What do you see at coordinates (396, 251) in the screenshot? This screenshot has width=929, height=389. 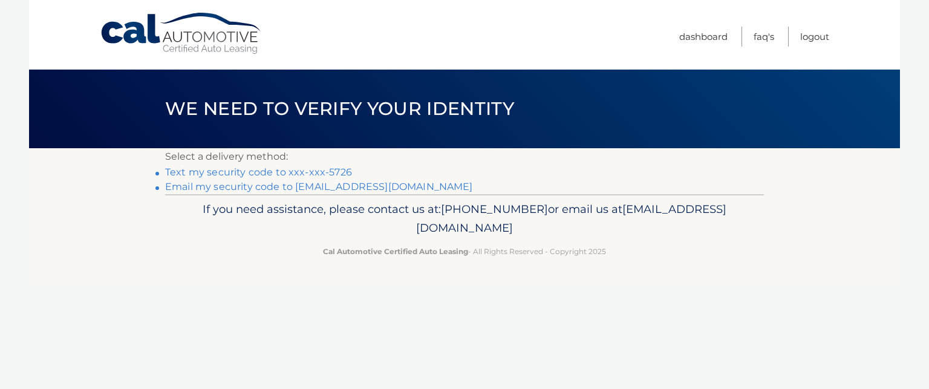 I see `strong: Cal Automotive Certified Auto Leasing` at bounding box center [396, 251].